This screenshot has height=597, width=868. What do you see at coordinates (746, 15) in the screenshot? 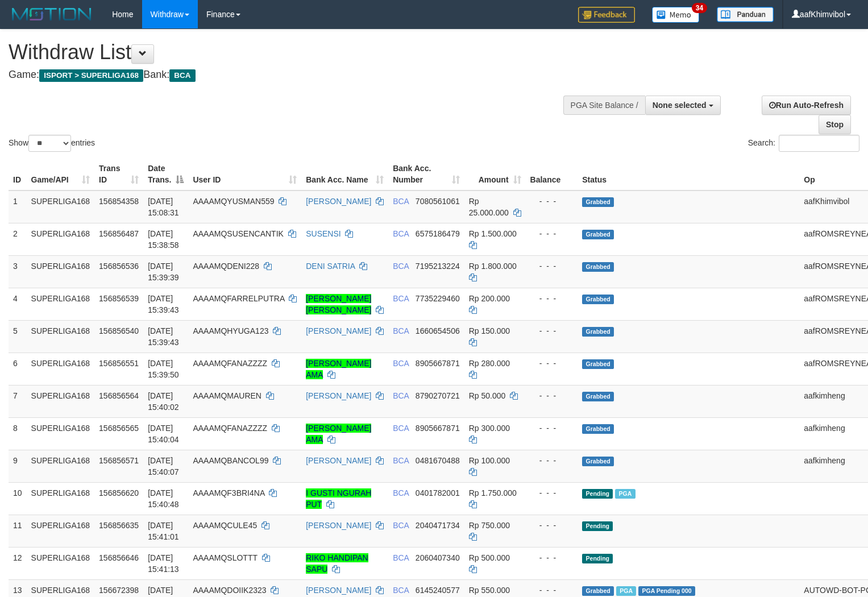
I see `img: panduan.png` at bounding box center [746, 15].